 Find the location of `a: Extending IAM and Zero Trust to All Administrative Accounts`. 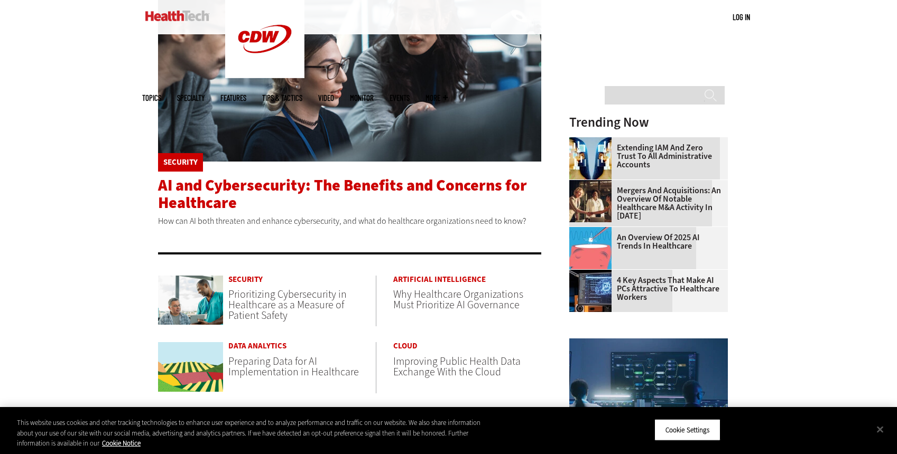

a: Extending IAM and Zero Trust to All Administrative Accounts is located at coordinates (645, 156).